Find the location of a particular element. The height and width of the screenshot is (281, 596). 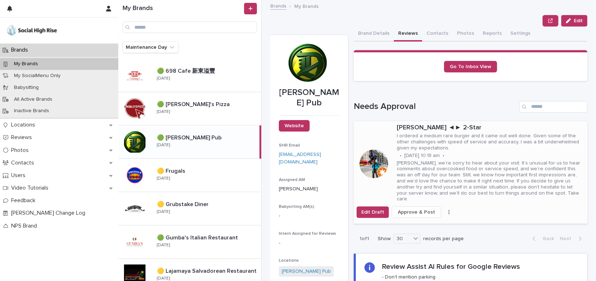

p: Inactive Brands is located at coordinates (32, 111).